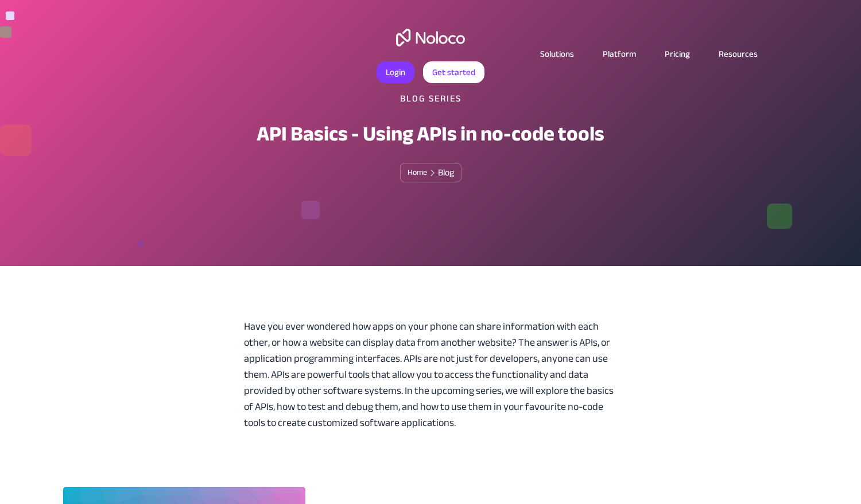 This screenshot has height=504, width=861. What do you see at coordinates (395, 72) in the screenshot?
I see `a: Login` at bounding box center [395, 72].